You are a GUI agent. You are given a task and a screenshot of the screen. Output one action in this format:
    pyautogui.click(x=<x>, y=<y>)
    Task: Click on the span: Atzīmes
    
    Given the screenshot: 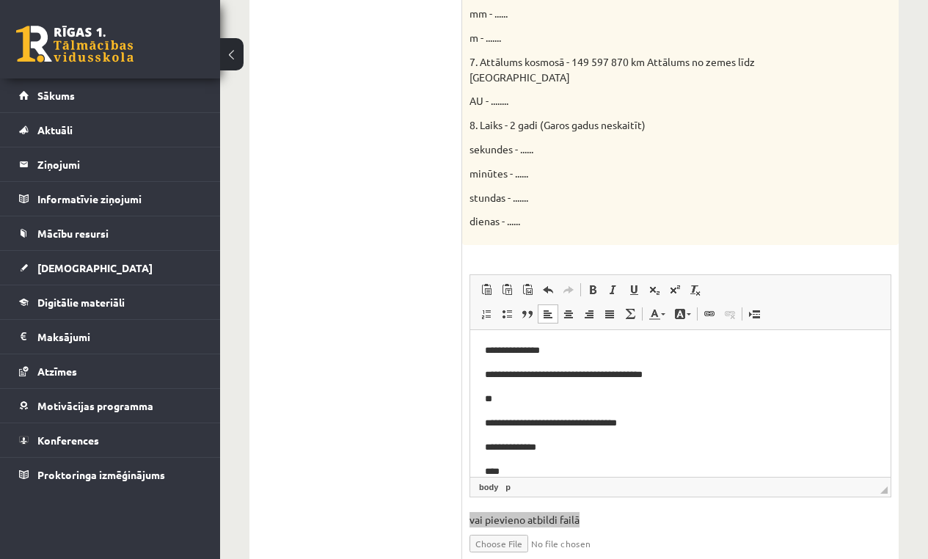 What is the action you would take?
    pyautogui.click(x=57, y=371)
    